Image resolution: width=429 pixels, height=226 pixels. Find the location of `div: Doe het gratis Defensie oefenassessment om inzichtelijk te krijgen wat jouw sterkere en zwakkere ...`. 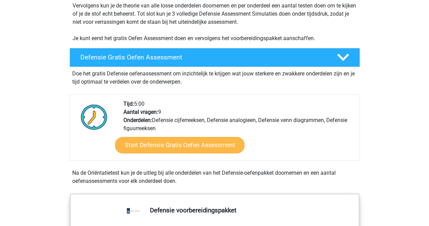

div: Doe het gratis Defensie oefenassessment om inzichtelijk te krijgen wat jouw sterkere en zwakkere ... is located at coordinates (215, 76).